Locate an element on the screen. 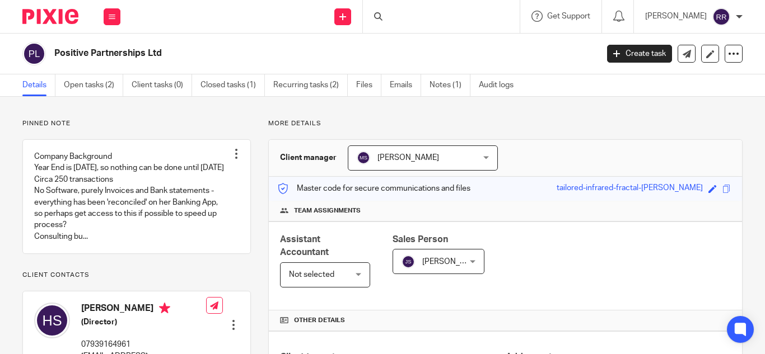 This screenshot has width=765, height=354. a: Details is located at coordinates (39, 85).